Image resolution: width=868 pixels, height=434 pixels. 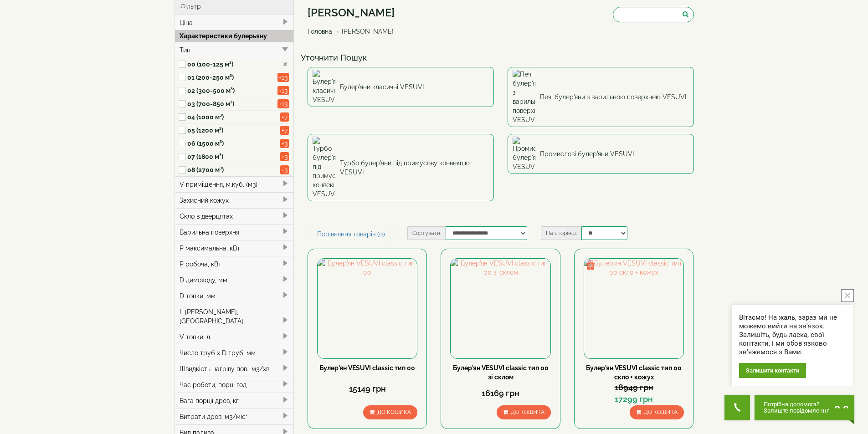 What do you see at coordinates (796, 405) in the screenshot?
I see `span: Потрібна допомога?` at bounding box center [796, 405].